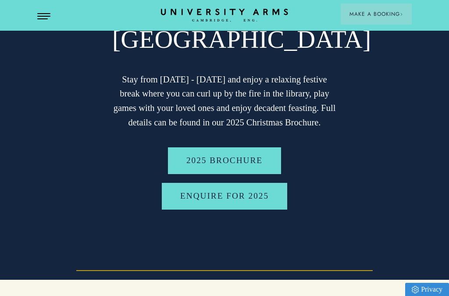 Image resolution: width=449 pixels, height=296 pixels. Describe the element at coordinates (427, 290) in the screenshot. I see `a: Privacy` at that location.